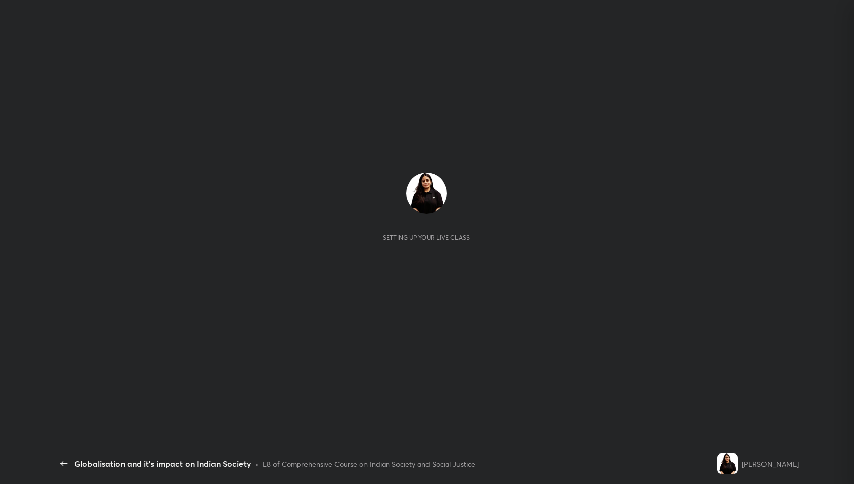 The width and height of the screenshot is (854, 484). I want to click on div: L8 of Comprehensive Course on Indian Society and Social Justice, so click(369, 464).